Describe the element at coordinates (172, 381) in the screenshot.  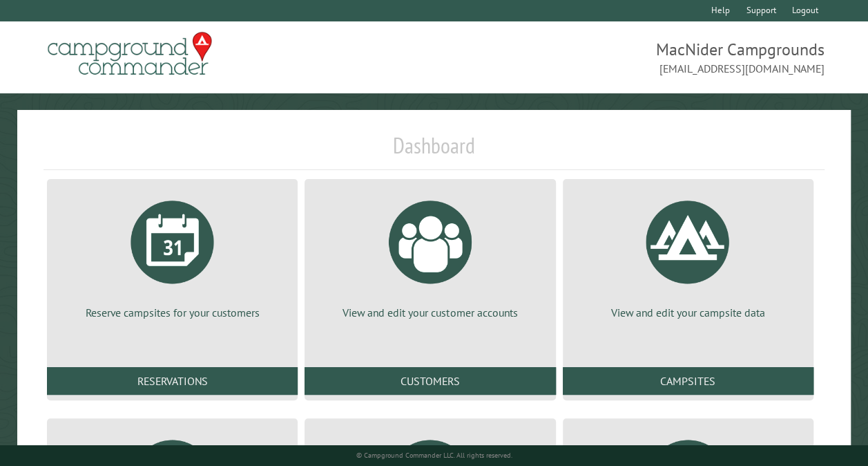
I see `a: Reservations` at that location.